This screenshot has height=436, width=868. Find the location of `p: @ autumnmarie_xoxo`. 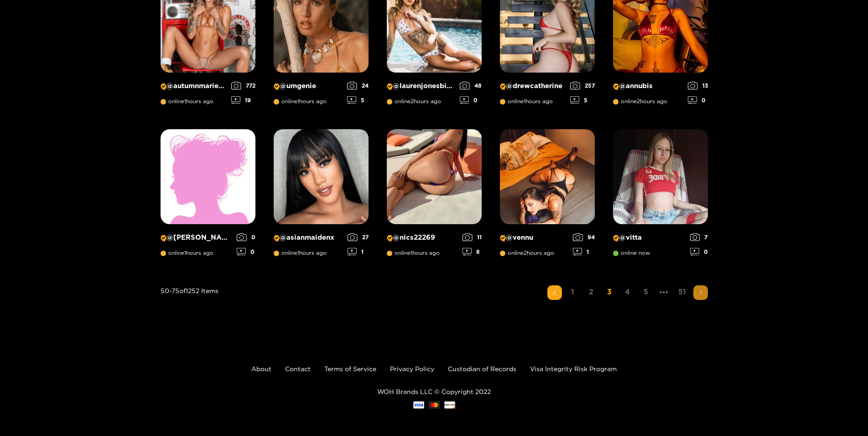

p: @ autumnmarie_xoxo is located at coordinates (194, 86).